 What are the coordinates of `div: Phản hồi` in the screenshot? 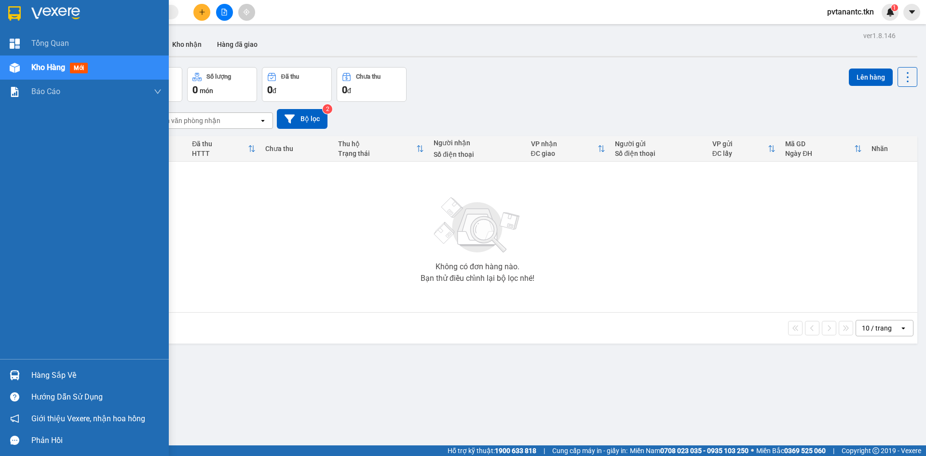 It's located at (96, 440).